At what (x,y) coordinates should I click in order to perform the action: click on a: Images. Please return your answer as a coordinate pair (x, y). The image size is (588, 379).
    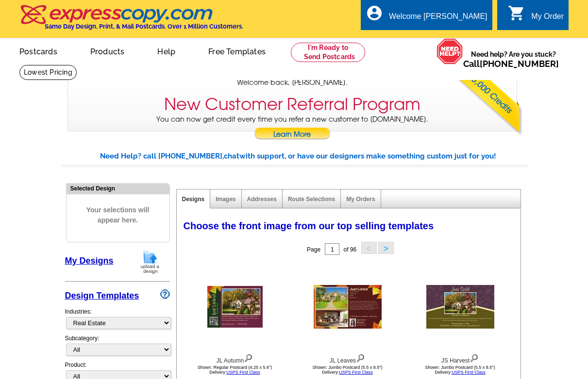
    Looking at the image, I should click on (225, 199).